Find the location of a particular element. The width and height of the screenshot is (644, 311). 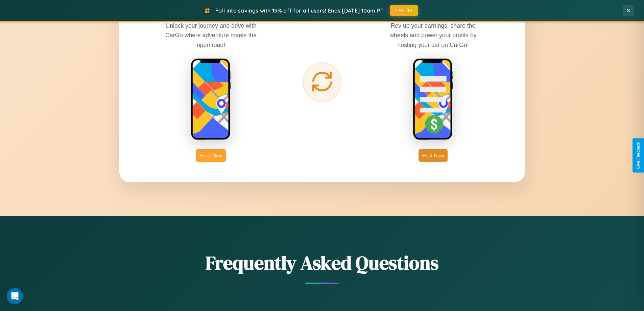

p: Rev up your earnings, share the wheels and power your profits by hosting your car on CarGo! is located at coordinates (433, 35).